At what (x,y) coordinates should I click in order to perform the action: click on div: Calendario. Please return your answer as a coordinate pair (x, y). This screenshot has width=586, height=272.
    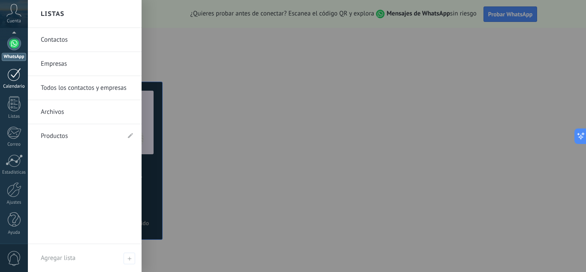
    Looking at the image, I should click on (14, 86).